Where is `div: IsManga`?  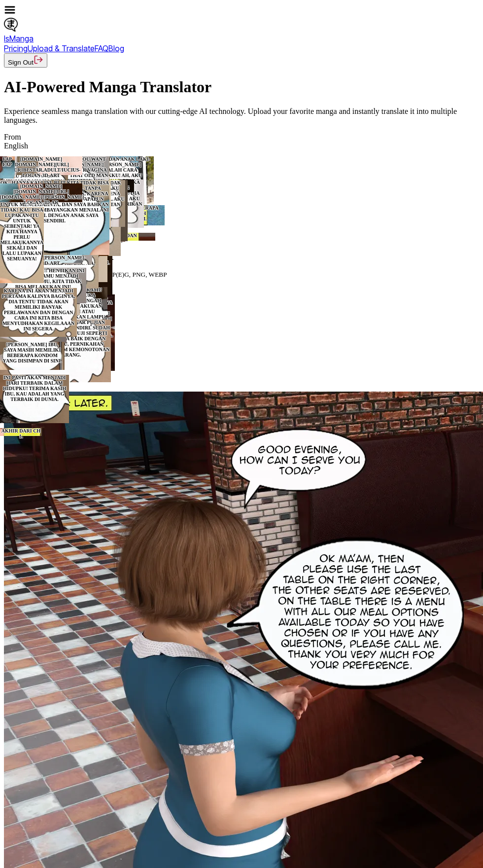
div: IsManga is located at coordinates (242, 39).